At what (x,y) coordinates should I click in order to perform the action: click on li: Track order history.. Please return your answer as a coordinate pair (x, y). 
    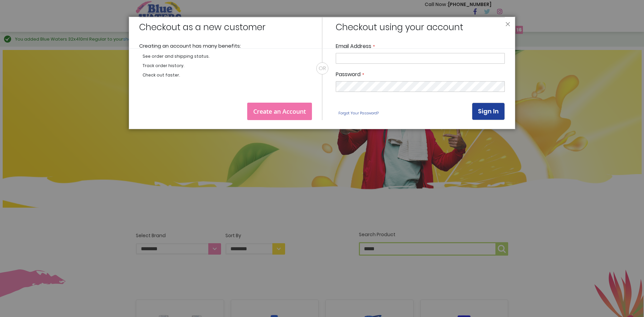
    Looking at the image, I should click on (227, 66).